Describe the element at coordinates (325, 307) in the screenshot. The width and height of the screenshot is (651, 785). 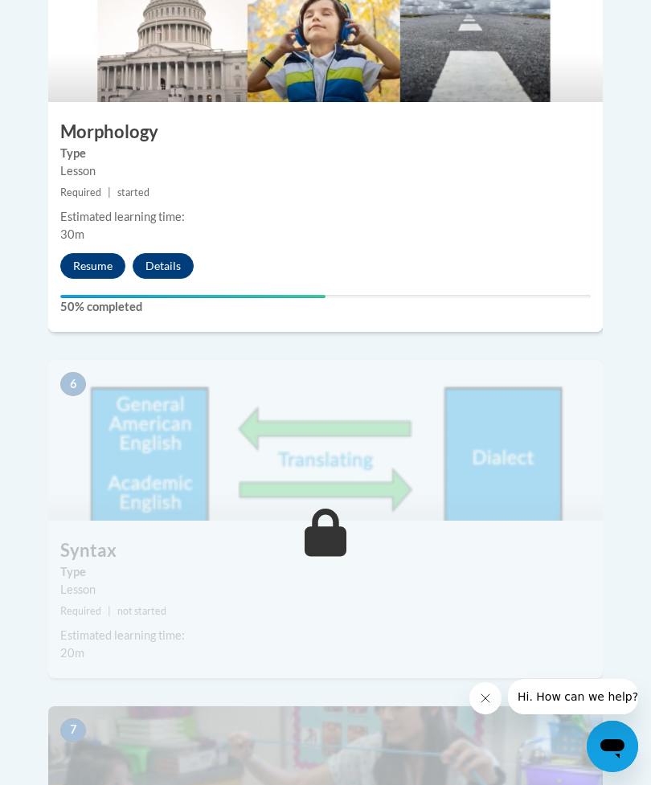
I see `label: 50% completed` at that location.